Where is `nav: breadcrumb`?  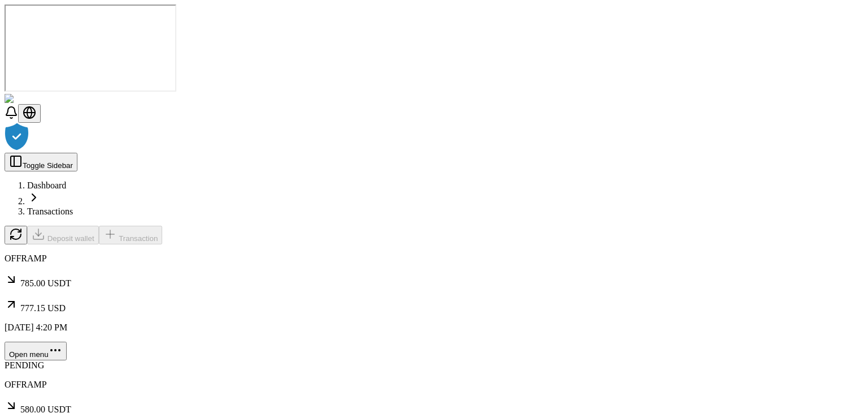
nav: breadcrumb is located at coordinates (434, 199).